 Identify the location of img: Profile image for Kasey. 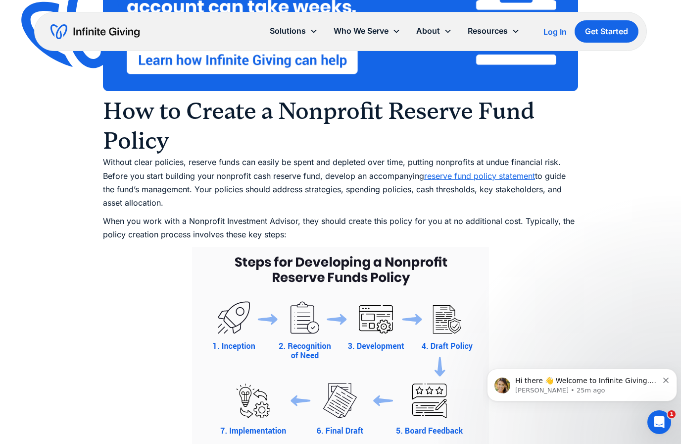
(19, 38).